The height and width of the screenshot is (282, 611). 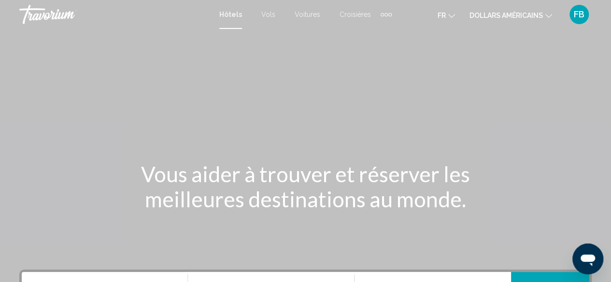 What do you see at coordinates (230, 14) in the screenshot?
I see `a: Hôtels` at bounding box center [230, 14].